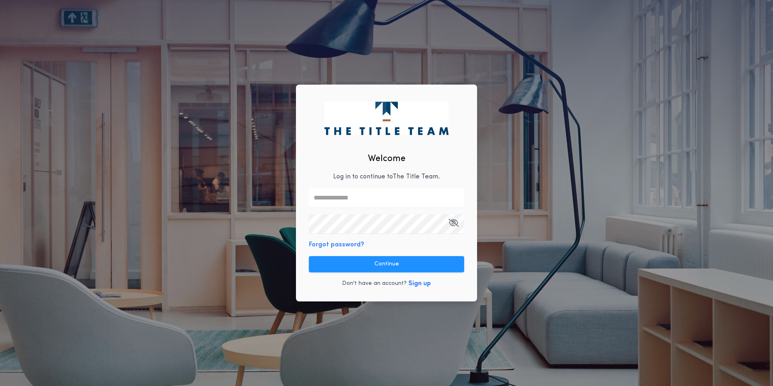  What do you see at coordinates (387, 177) in the screenshot?
I see `p: Log in to continue to The Title Team .` at bounding box center [387, 177].